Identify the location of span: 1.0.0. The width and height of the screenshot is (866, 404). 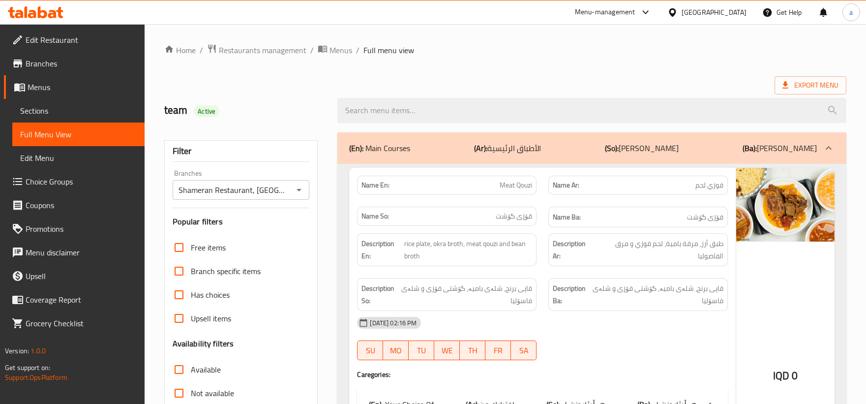
(38, 351).